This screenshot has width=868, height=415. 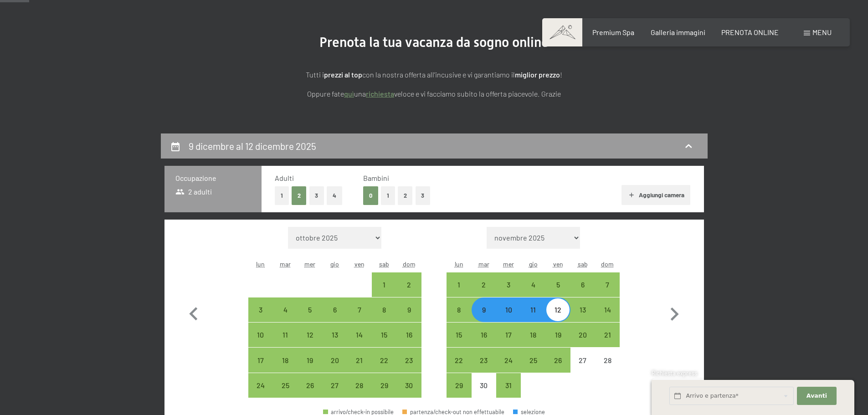 What do you see at coordinates (678, 32) in the screenshot?
I see `span: Galleria immagini` at bounding box center [678, 32].